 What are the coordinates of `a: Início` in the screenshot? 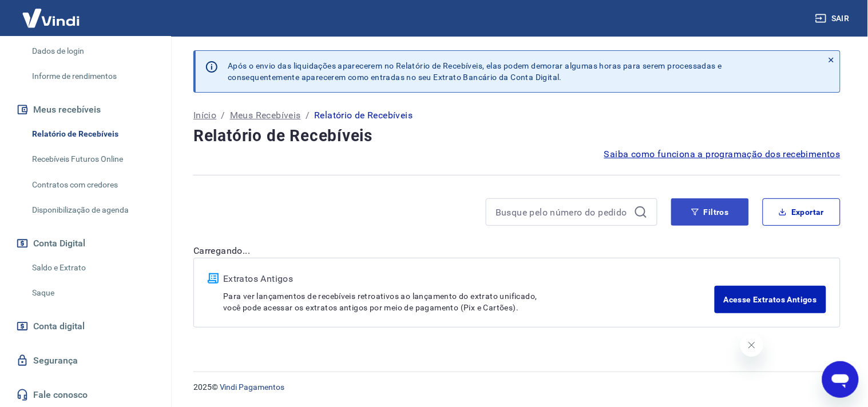 It's located at (205, 115).